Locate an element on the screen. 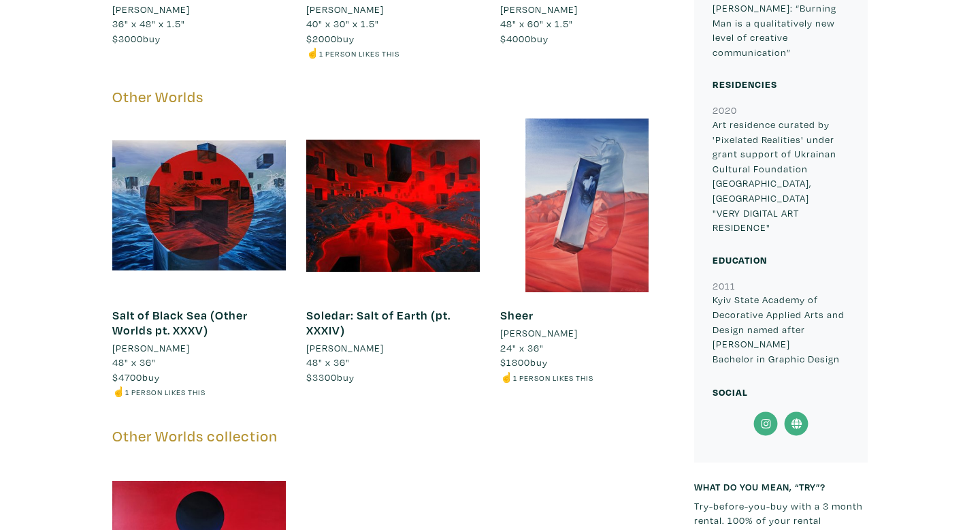 The width and height of the screenshot is (980, 530). a: Sheer is located at coordinates (517, 314).